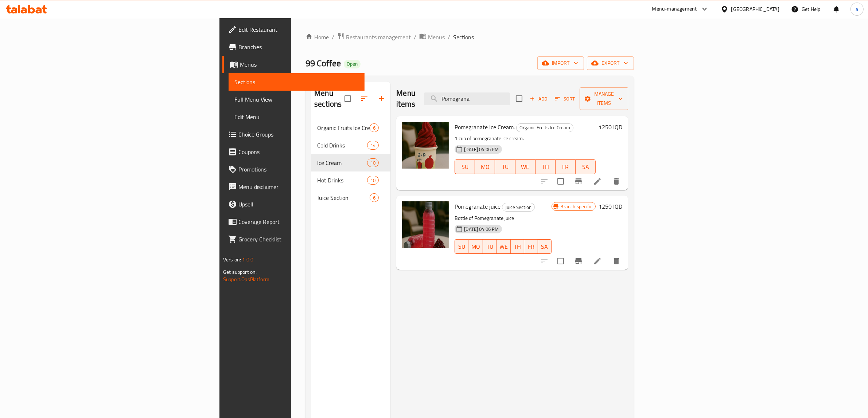 The image size is (868, 418). What do you see at coordinates (461, 246) in the screenshot?
I see `span: SU` at bounding box center [461, 246].